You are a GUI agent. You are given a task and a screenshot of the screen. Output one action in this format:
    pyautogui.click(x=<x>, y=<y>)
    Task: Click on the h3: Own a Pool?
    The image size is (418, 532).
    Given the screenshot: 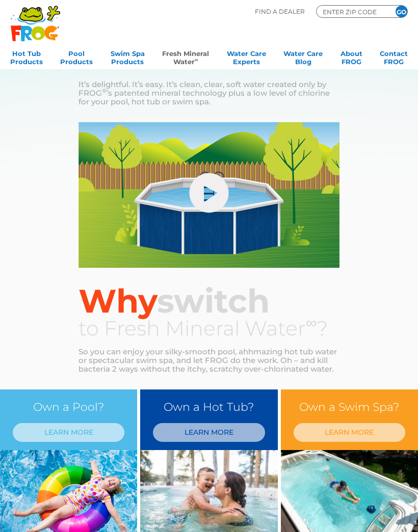 What is the action you would take?
    pyautogui.click(x=68, y=407)
    